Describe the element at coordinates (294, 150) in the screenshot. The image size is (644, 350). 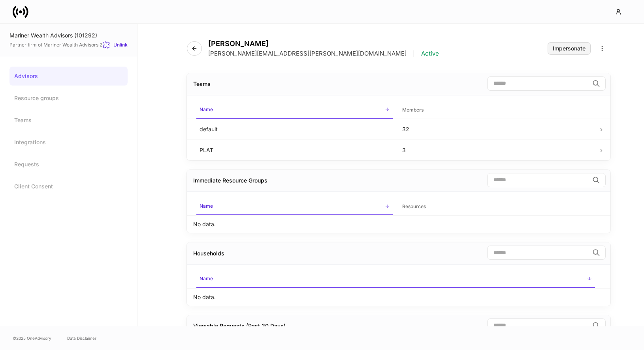
I see `td: PLAT` at that location.